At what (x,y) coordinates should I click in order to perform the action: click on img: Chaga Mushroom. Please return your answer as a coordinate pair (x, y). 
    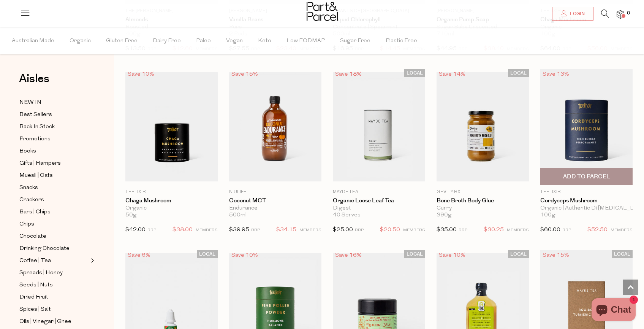
    Looking at the image, I should click on (171, 127).